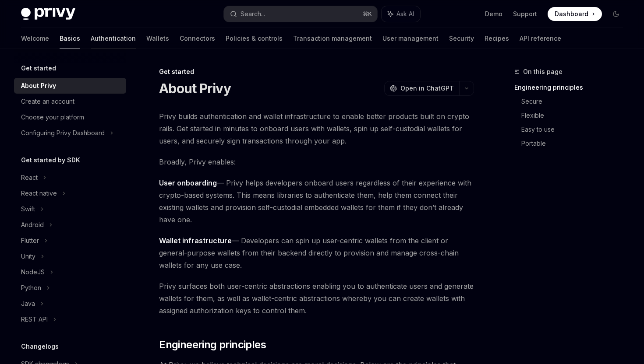 The height and width of the screenshot is (364, 644). What do you see at coordinates (525, 14) in the screenshot?
I see `a: Support` at bounding box center [525, 14].